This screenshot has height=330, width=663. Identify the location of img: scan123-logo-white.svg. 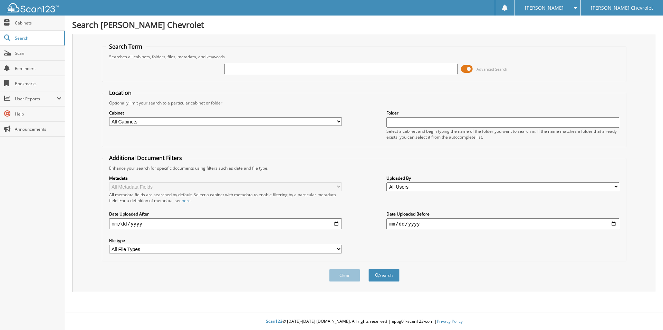
(33, 8).